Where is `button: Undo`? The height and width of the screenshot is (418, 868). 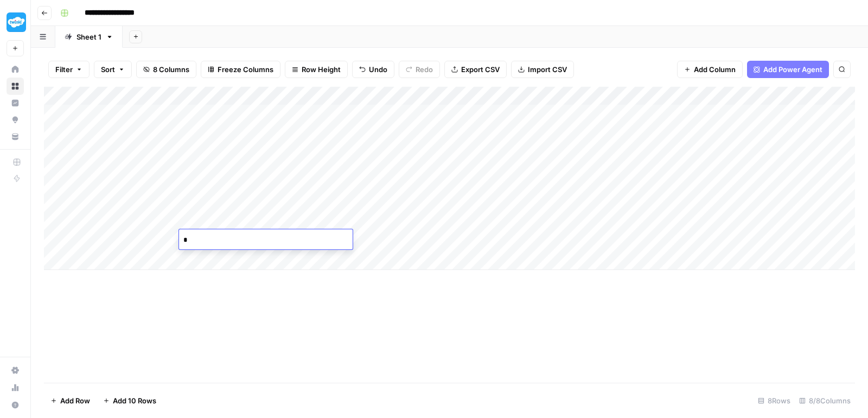 button: Undo is located at coordinates (374, 70).